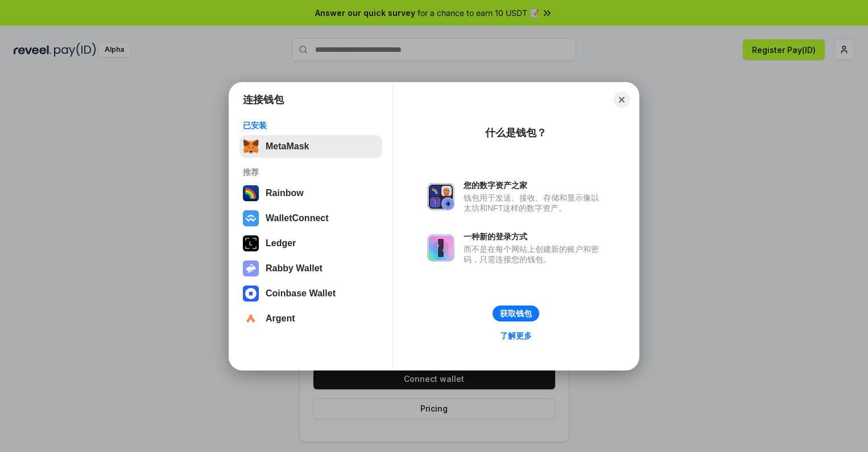 This screenshot has height=452, width=868. I want to click on a: 了解更多, so click(517, 335).